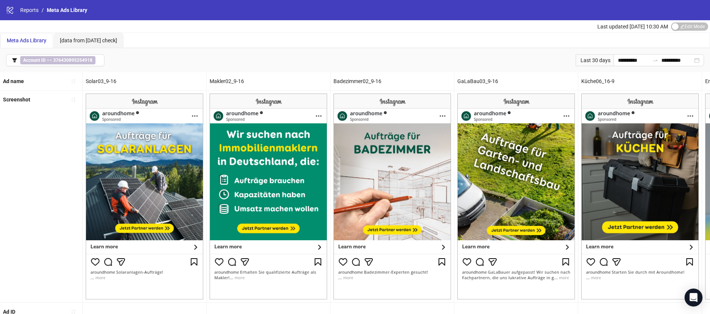  I want to click on span: swap-right, so click(655, 60).